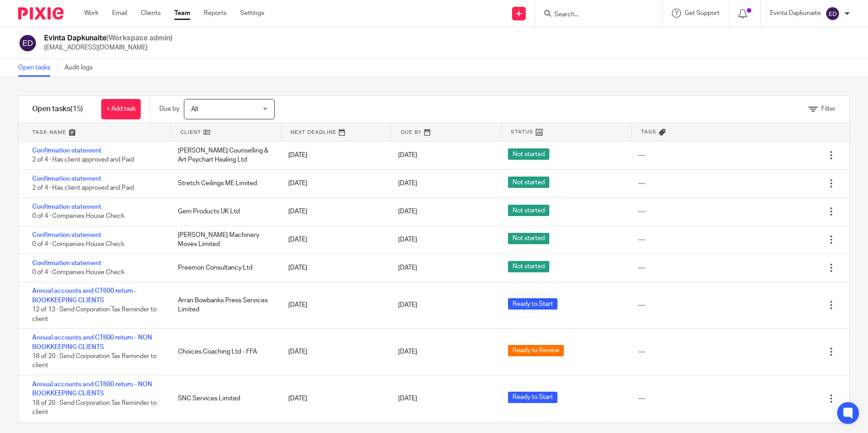 The image size is (868, 433). What do you see at coordinates (38, 67) in the screenshot?
I see `a: Open tasks` at bounding box center [38, 67].